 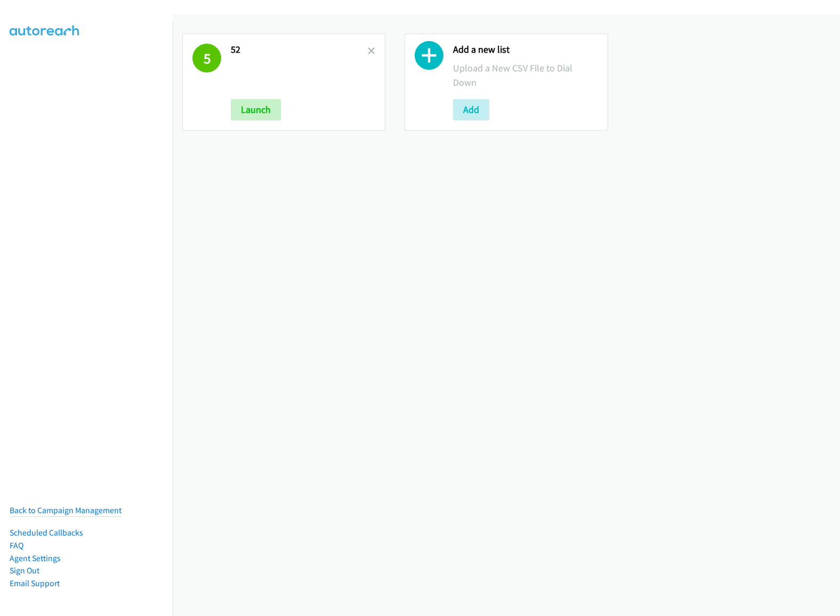 I want to click on h1: 5, so click(x=207, y=58).